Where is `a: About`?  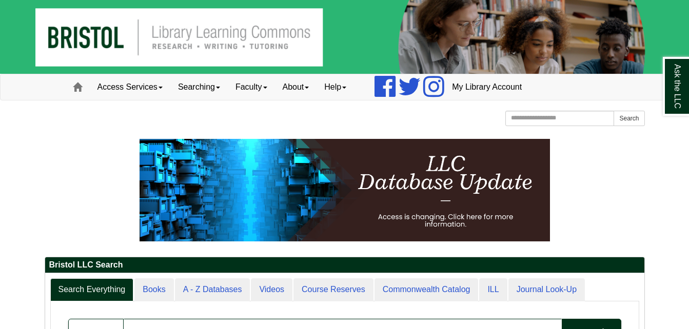
a: About is located at coordinates (296, 87).